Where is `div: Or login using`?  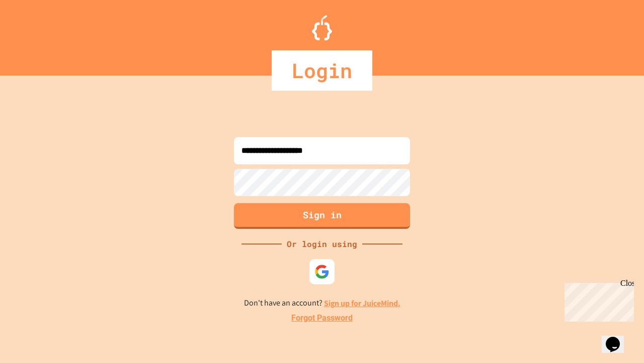 div: Or login using is located at coordinates (322, 244).